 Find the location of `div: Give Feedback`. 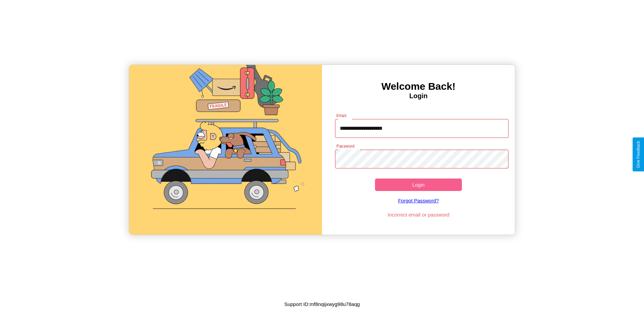

div: Give Feedback is located at coordinates (639, 154).